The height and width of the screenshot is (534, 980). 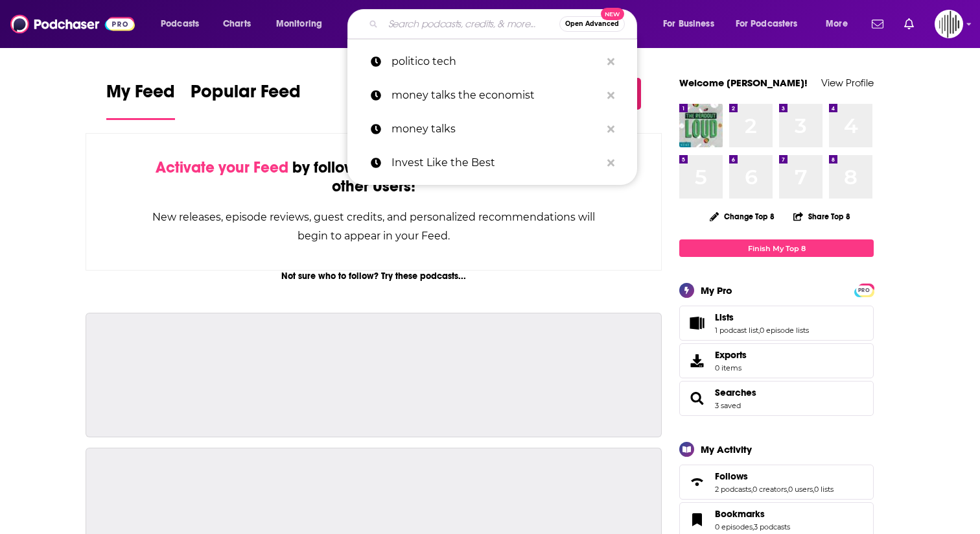 What do you see at coordinates (734, 527) in the screenshot?
I see `a: 0 episodes` at bounding box center [734, 527].